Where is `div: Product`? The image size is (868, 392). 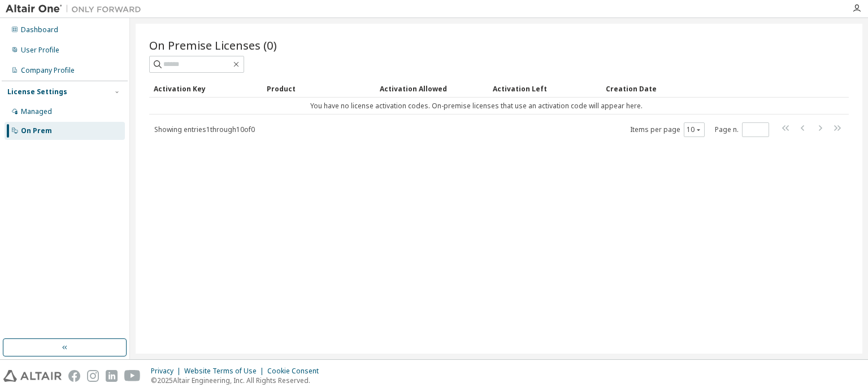
div: Product is located at coordinates (319, 89).